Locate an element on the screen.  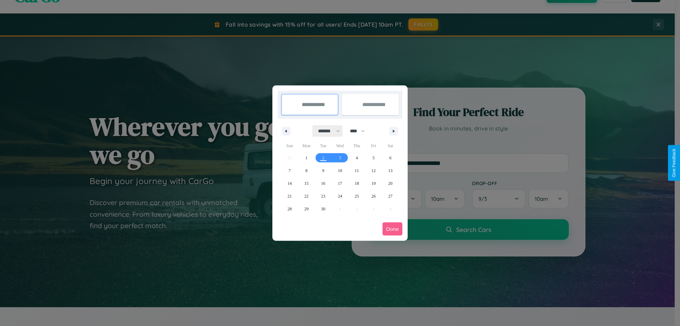
span: 23 is located at coordinates (324, 196).